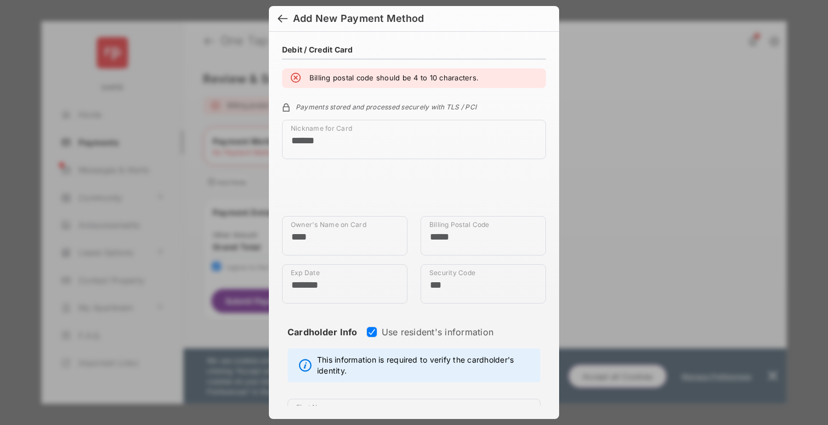 The width and height of the screenshot is (828, 425). I want to click on span: This information is required to verify the cardholder's identity., so click(425, 366).